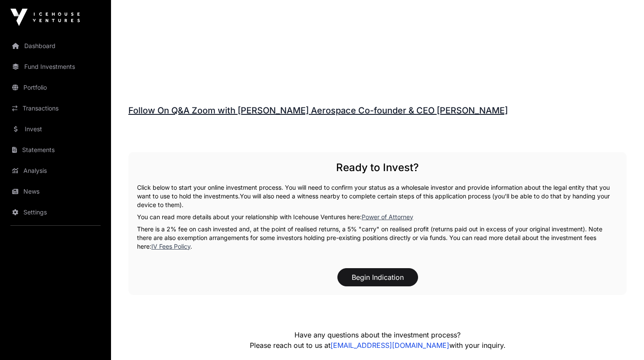  I want to click on div: Chat Widget, so click(622, 339).